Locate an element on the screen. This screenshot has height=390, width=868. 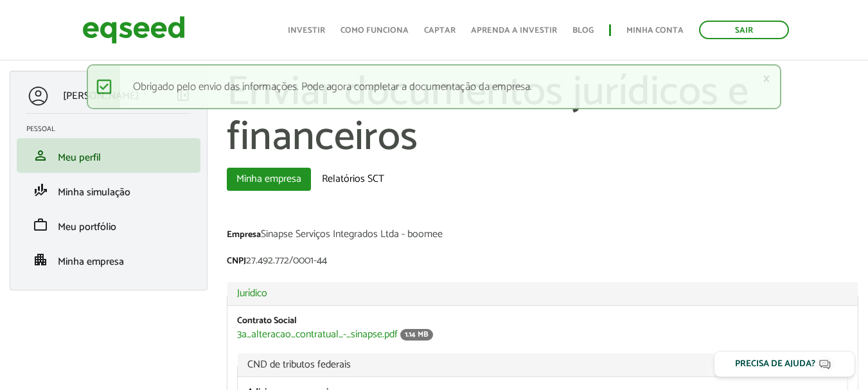
a: personMeu perfil is located at coordinates (108, 156).